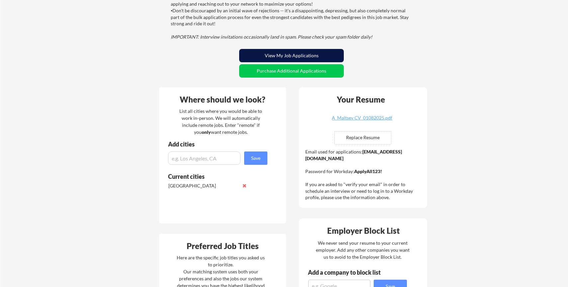  Describe the element at coordinates (221, 121) in the screenshot. I see `div: List all cities where you would be able to work in-person. We will automatically include remote j...` at that location.